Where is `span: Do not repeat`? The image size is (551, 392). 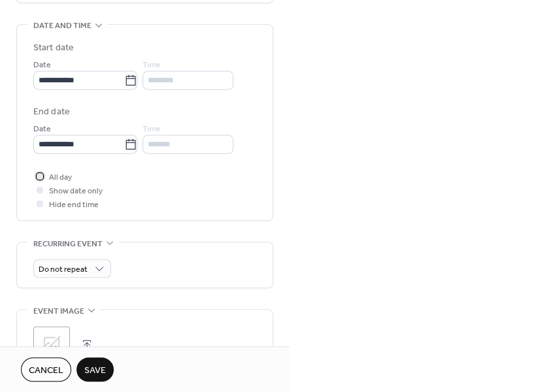 span: Do not repeat is located at coordinates (63, 269).